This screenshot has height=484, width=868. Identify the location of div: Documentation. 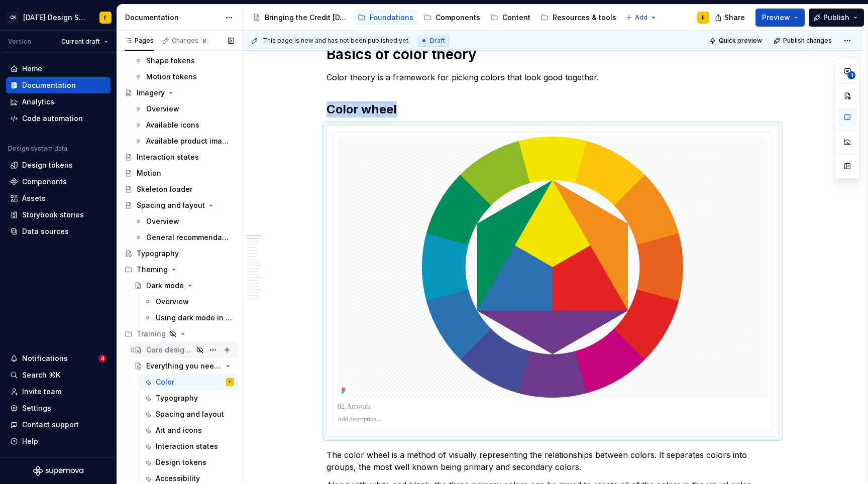
(172, 18).